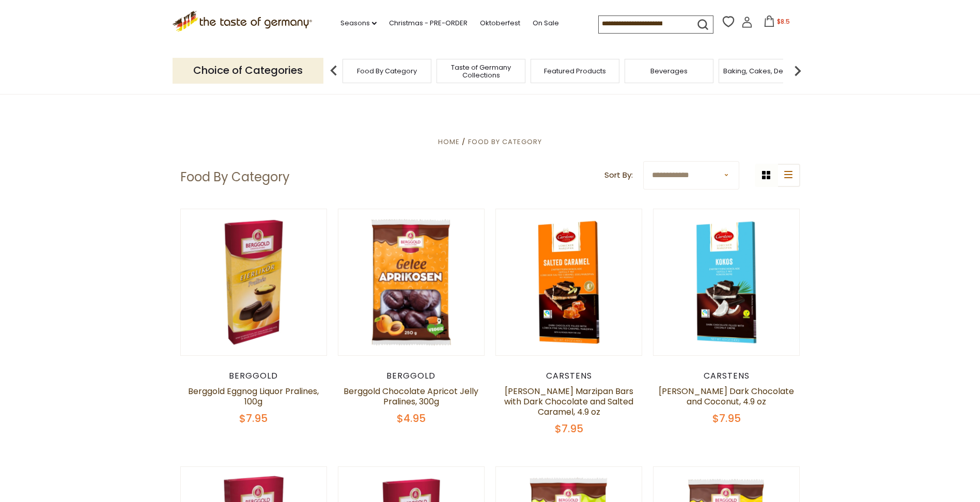  Describe the element at coordinates (618, 175) in the screenshot. I see `label: Sort By:` at that location.